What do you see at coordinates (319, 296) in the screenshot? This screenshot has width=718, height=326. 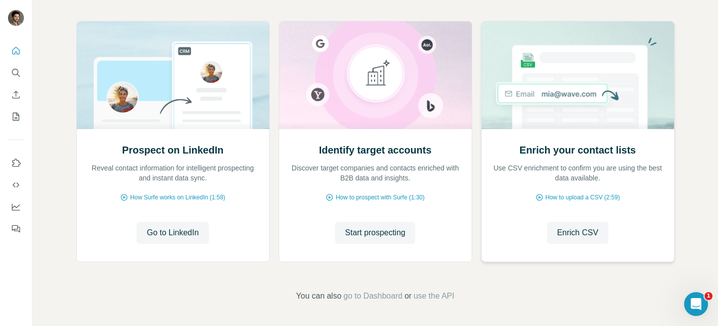 I see `span: You can also` at bounding box center [319, 296].